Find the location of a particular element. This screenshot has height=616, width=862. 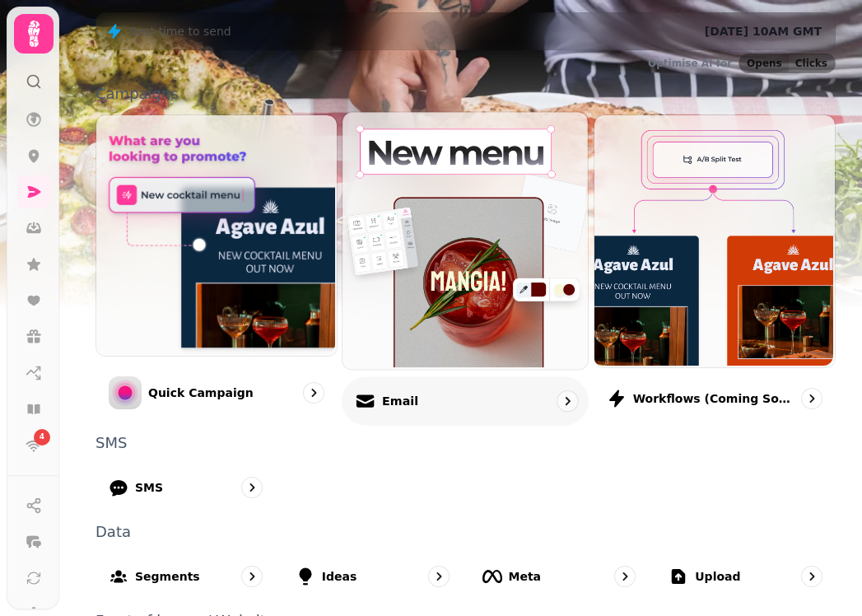

a: Segments is located at coordinates (186, 576).